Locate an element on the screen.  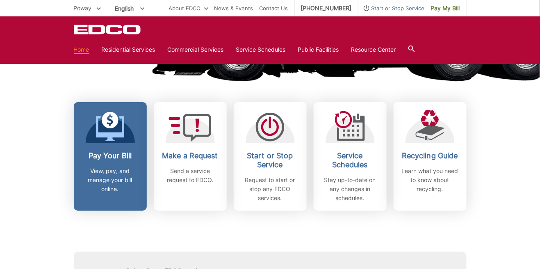
a: Make a Request Send a service request to EDCO. is located at coordinates (190, 156).